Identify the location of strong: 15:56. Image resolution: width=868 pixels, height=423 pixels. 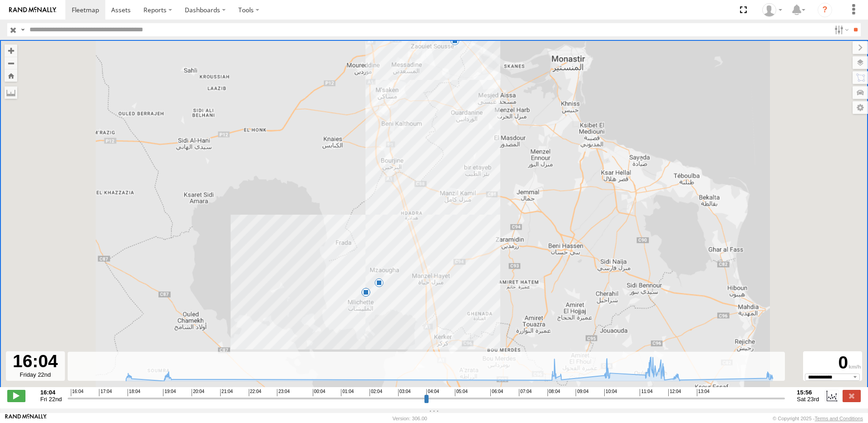
(808, 392).